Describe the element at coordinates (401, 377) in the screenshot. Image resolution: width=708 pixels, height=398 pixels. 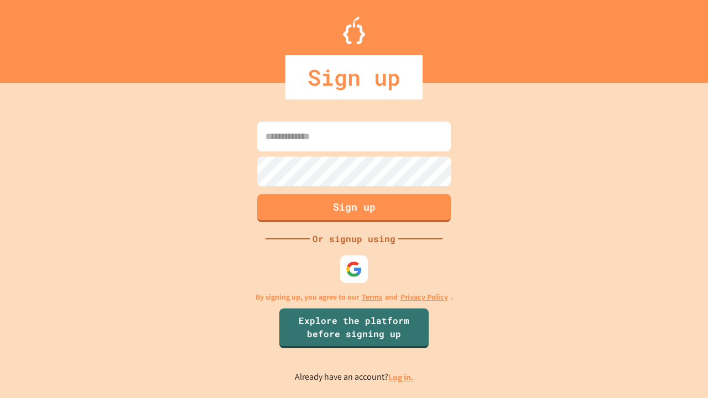
I see `a: Log in.` at that location.